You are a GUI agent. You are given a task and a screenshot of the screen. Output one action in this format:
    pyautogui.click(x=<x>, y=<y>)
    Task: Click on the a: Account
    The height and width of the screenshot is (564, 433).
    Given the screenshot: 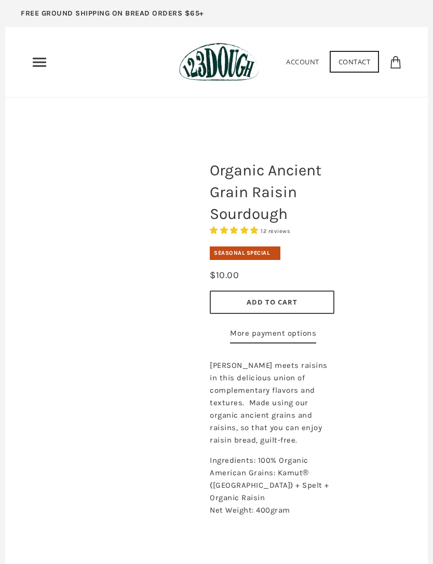 What is the action you would take?
    pyautogui.click(x=303, y=62)
    